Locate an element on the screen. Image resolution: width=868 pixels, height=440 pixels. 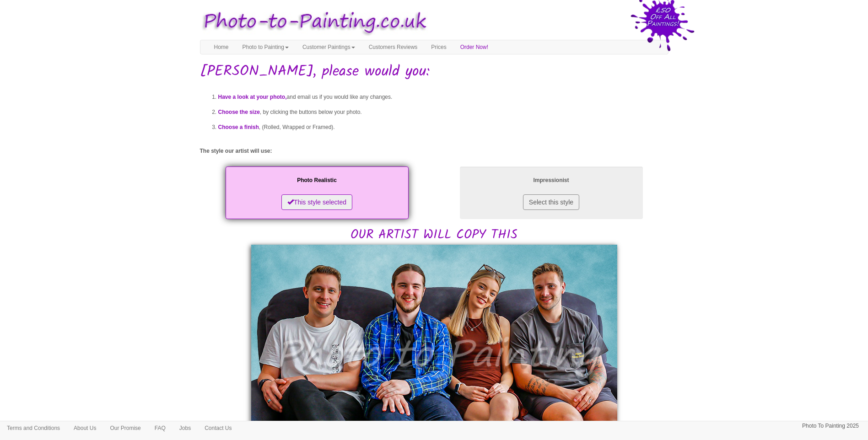
a: Our Promise is located at coordinates (125, 428).